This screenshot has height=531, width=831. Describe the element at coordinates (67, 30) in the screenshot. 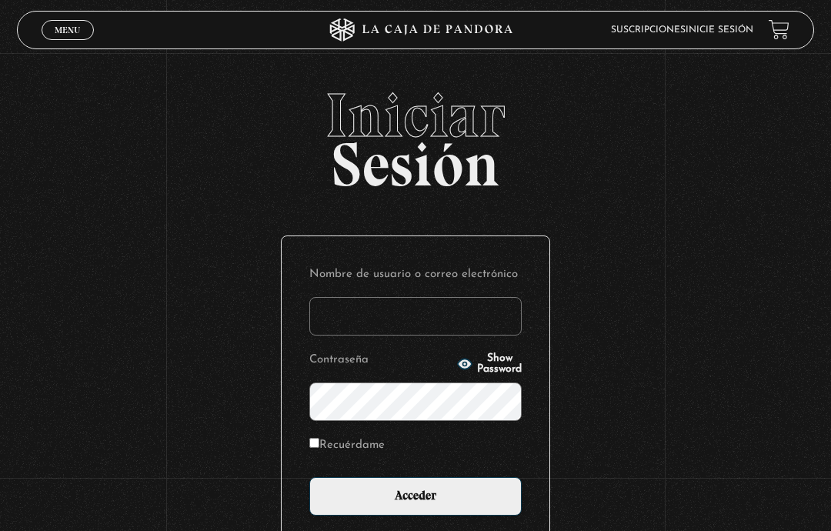

I see `span: Menu` at that location.